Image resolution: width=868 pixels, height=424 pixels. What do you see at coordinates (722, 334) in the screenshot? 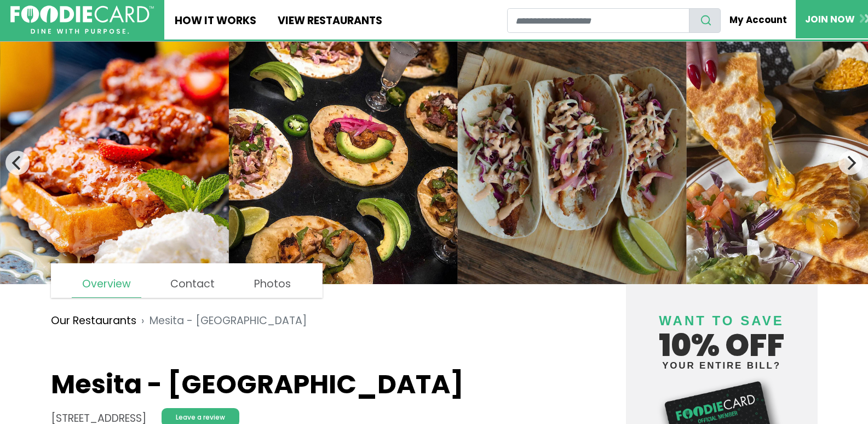
I see `h4: 10% off` at bounding box center [722, 334].